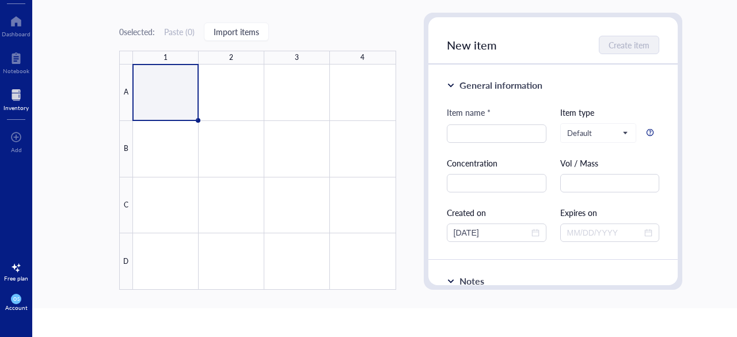  Describe the element at coordinates (610, 163) in the screenshot. I see `div: Vol / Mass` at that location.